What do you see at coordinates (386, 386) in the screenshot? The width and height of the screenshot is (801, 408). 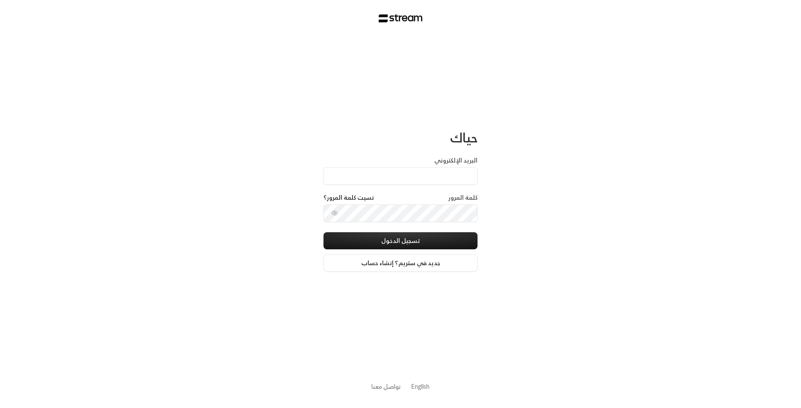 I see `button: تواصل معنا` at bounding box center [386, 386].